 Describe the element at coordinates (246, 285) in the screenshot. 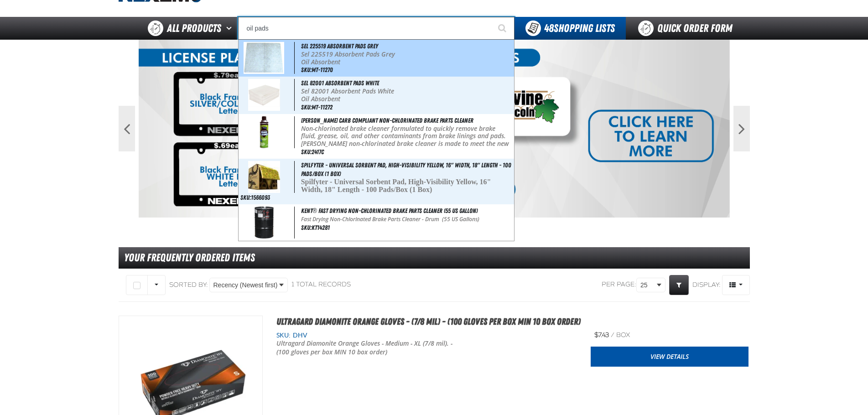

I see `span: Recency (Newest first)` at that location.